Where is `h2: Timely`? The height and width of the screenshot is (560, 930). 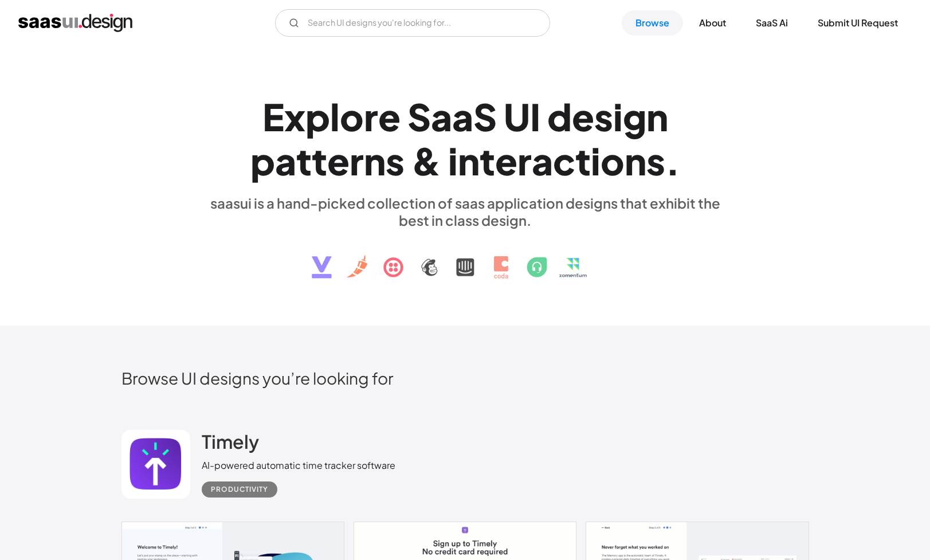
h2: Timely is located at coordinates (231, 442).